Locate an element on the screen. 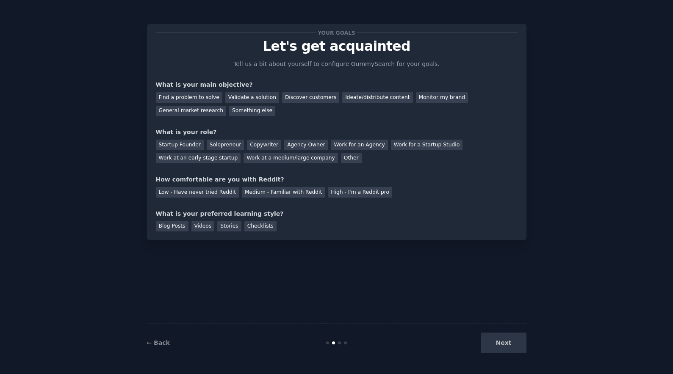 Image resolution: width=673 pixels, height=374 pixels. a: ← Back is located at coordinates (158, 343).